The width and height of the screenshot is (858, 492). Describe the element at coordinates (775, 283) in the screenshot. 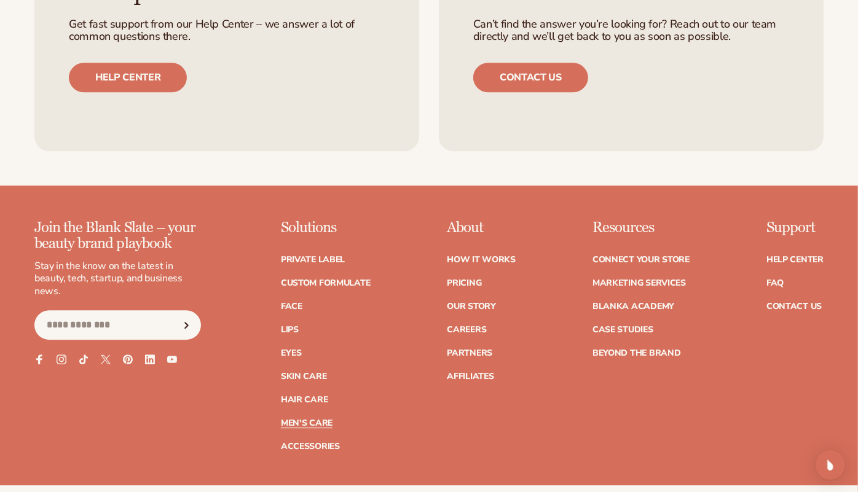

I see `a: FAQ` at that location.